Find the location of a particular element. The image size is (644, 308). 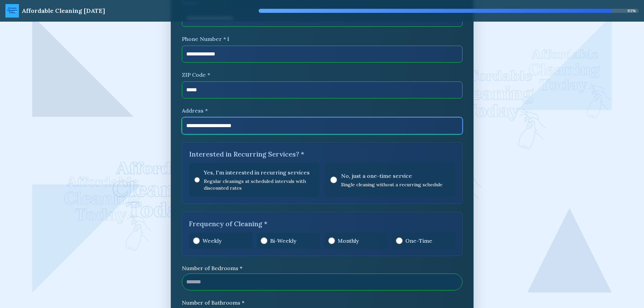

label: Number of Bedrooms * is located at coordinates (322, 268).